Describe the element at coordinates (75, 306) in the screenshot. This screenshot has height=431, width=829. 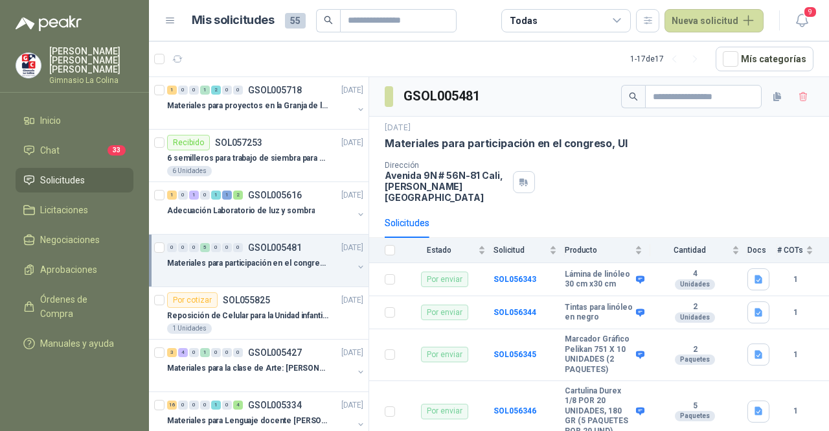
I see `a: Órdenes de Compra` at that location.